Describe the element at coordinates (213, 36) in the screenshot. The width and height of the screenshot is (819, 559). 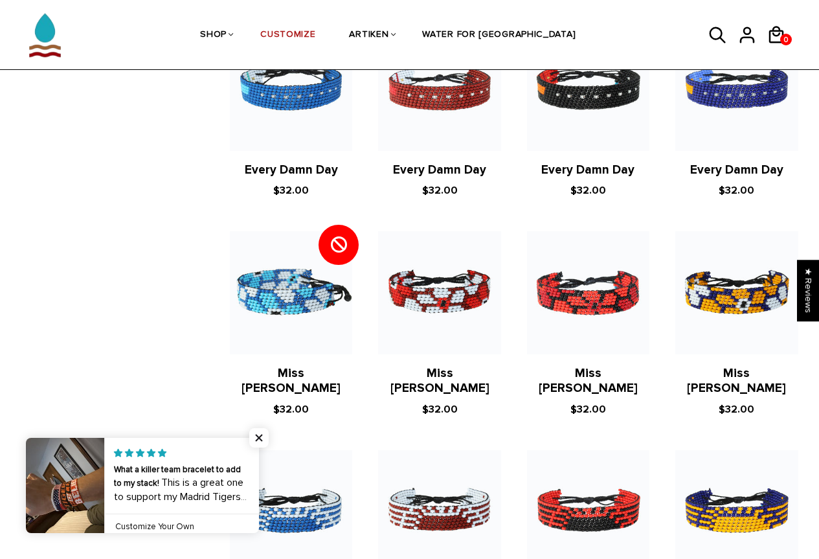
I see `a: SHOP` at that location.